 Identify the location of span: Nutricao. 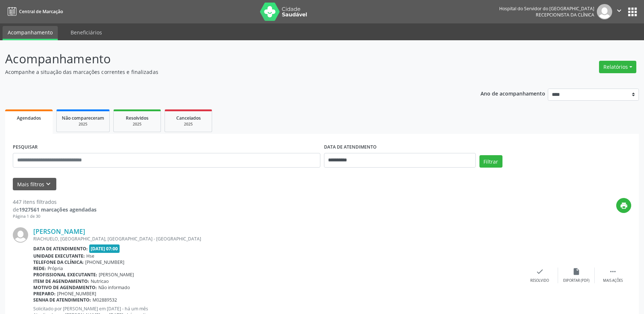
(99, 281).